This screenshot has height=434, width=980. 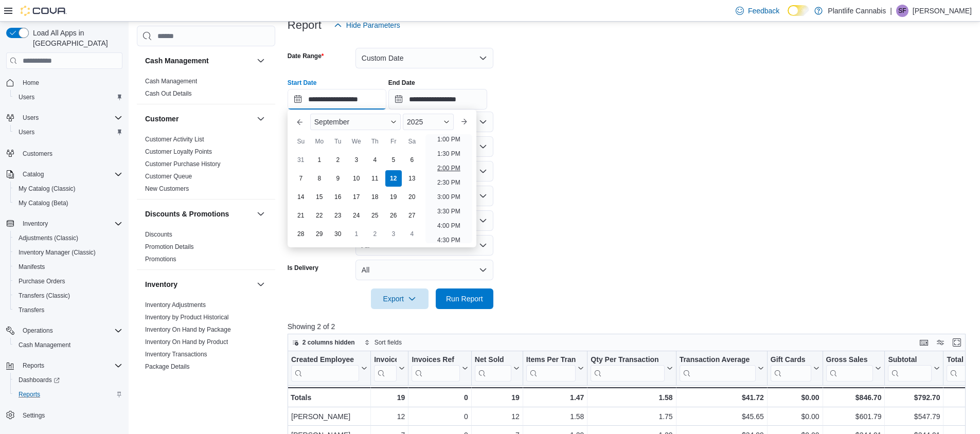 I want to click on a: Feedback, so click(x=757, y=11).